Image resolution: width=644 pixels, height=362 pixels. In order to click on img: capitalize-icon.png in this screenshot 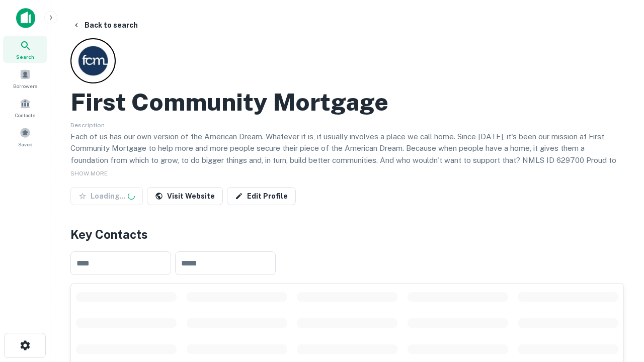, I will do `click(25, 18)`.